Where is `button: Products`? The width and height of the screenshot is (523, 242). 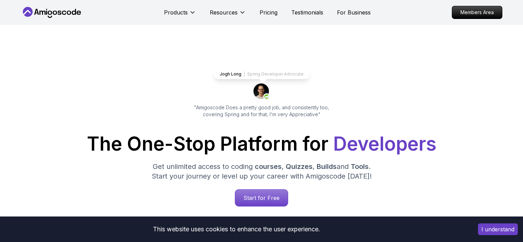
button: Products is located at coordinates (180, 15).